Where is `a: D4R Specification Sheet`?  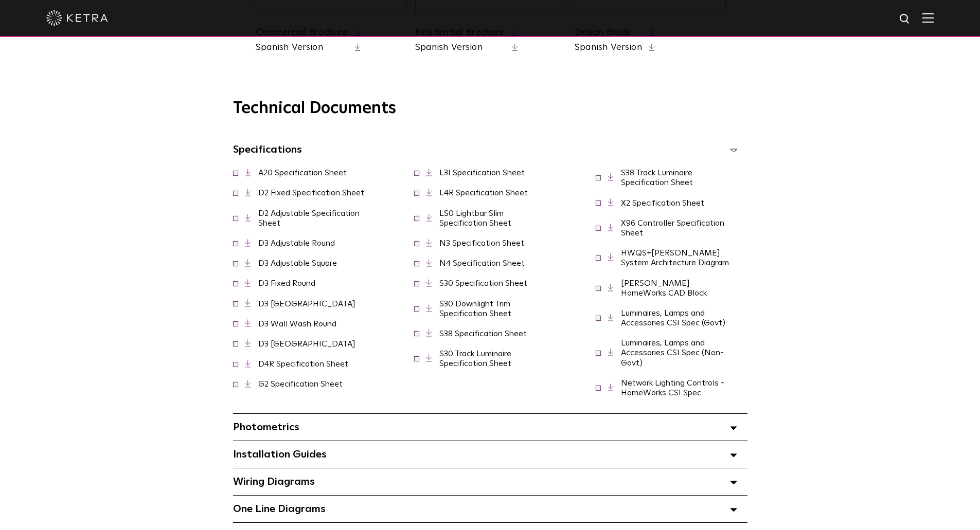
a: D4R Specification Sheet is located at coordinates (303, 364).